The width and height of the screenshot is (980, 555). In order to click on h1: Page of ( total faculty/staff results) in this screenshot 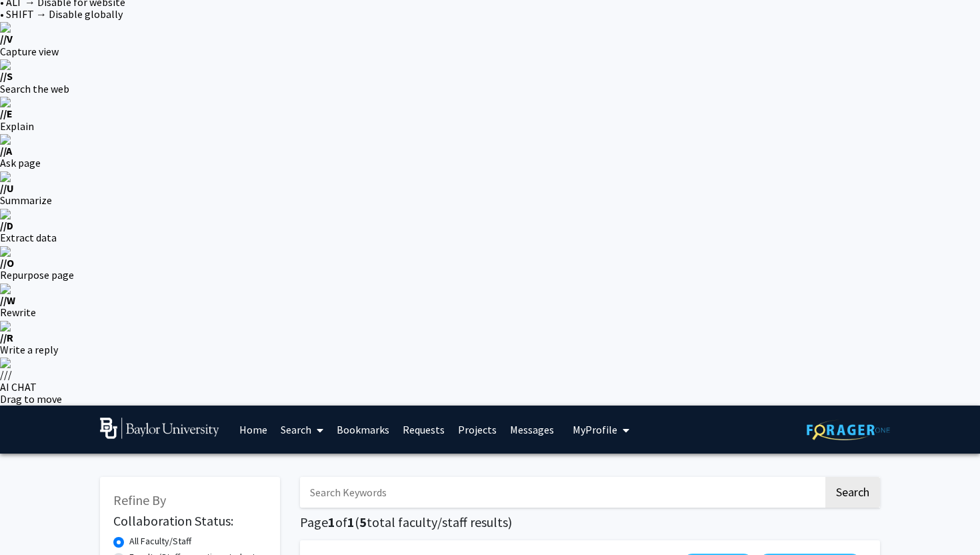, I will do `click(590, 522)`.